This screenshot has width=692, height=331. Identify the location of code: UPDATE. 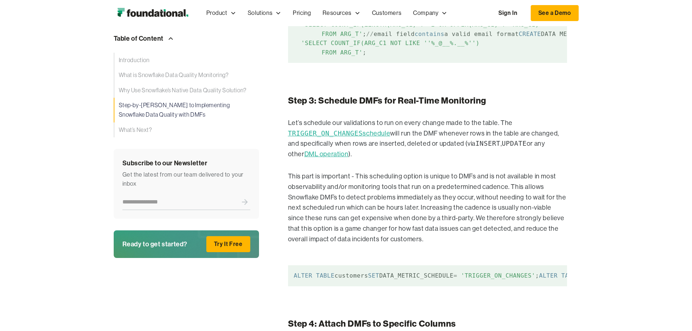
(514, 143).